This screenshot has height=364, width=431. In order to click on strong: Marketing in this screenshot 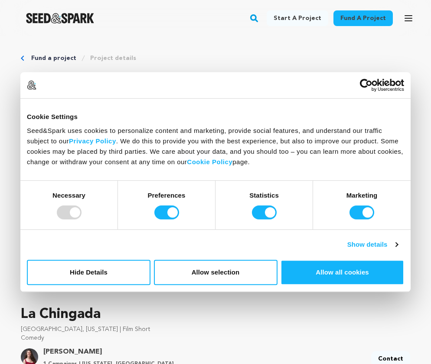, I will do `click(362, 195)`.